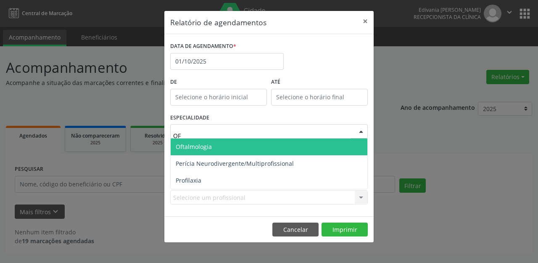  I want to click on button: Imprimir, so click(344, 229).